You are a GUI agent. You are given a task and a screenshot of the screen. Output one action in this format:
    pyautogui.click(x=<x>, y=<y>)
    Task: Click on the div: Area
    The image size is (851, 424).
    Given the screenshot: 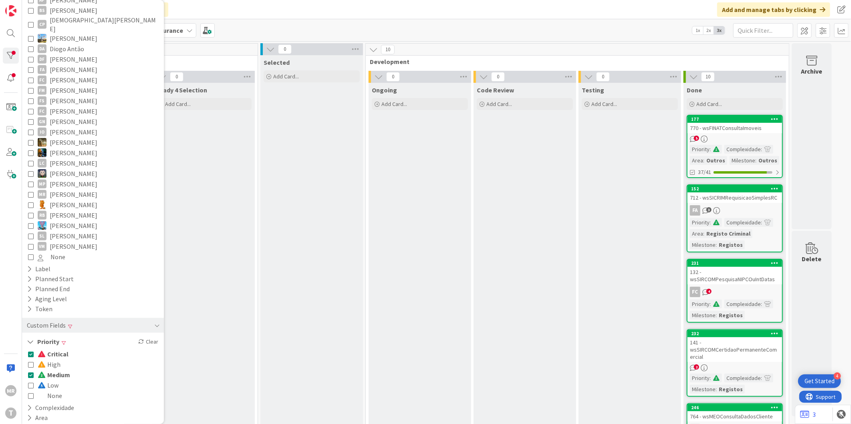 What is the action you would take?
    pyautogui.click(x=696, y=161)
    